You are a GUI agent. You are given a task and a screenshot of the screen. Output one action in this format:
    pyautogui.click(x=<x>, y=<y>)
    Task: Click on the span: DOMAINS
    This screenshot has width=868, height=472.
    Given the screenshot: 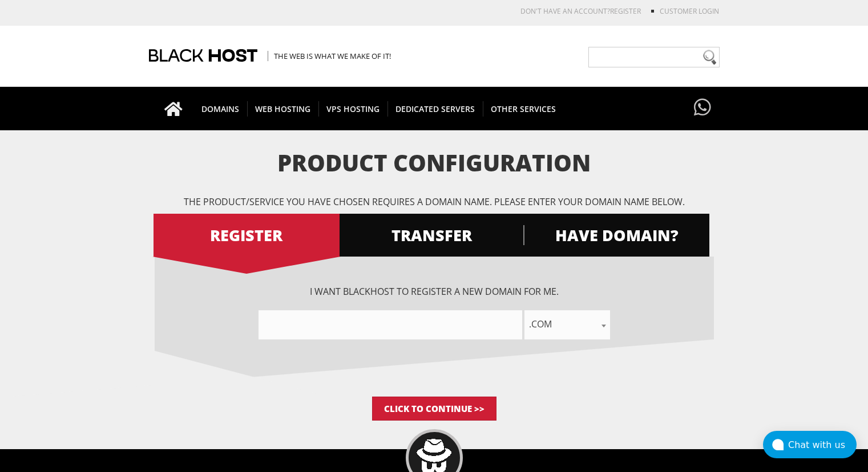 What is the action you would take?
    pyautogui.click(x=220, y=108)
    